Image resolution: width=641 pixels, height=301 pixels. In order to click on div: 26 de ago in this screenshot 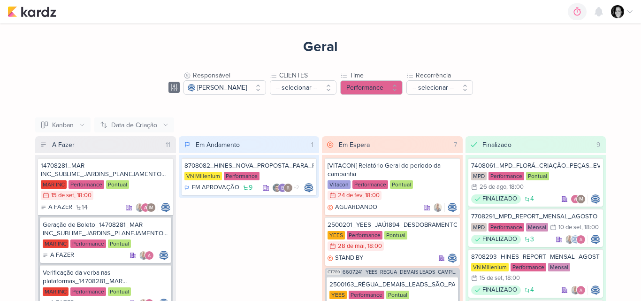, I will do `click(492, 187)`.